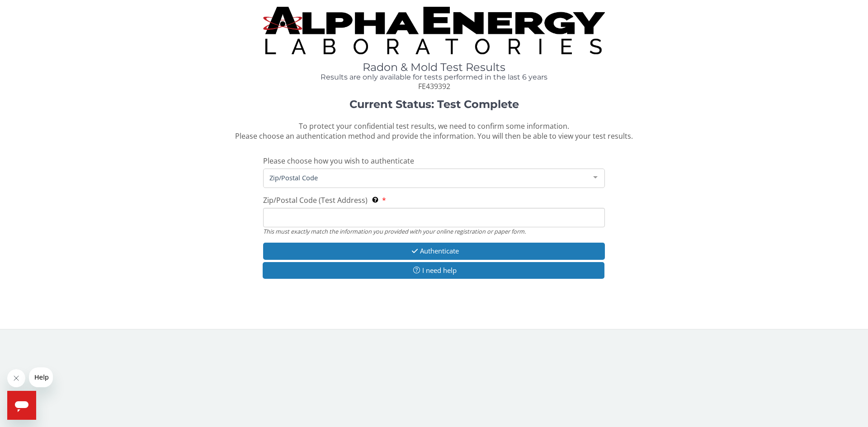  Describe the element at coordinates (434, 131) in the screenshot. I see `span: To protect your confidential test results, we need to confirm some information. Please choose an ...` at that location.